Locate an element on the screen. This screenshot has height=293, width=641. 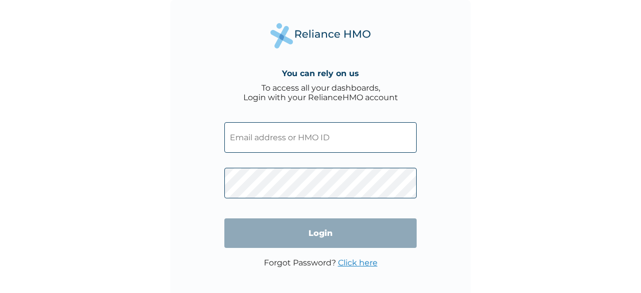
a: Click here is located at coordinates (358, 263).